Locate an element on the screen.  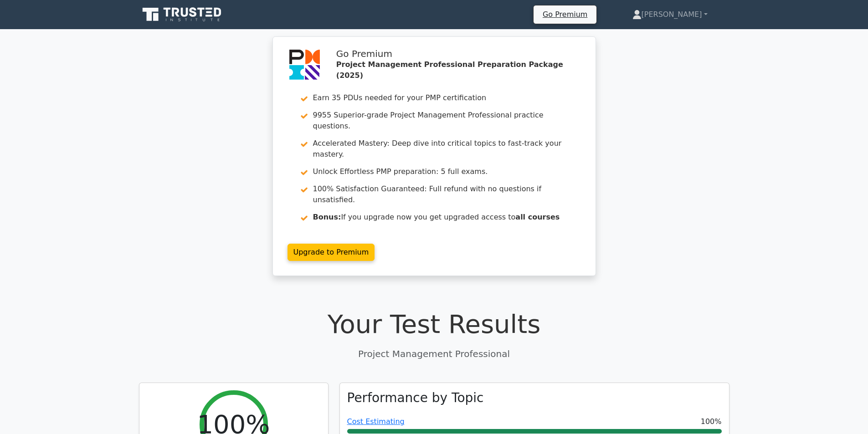
a: Go Premium is located at coordinates (565, 14).